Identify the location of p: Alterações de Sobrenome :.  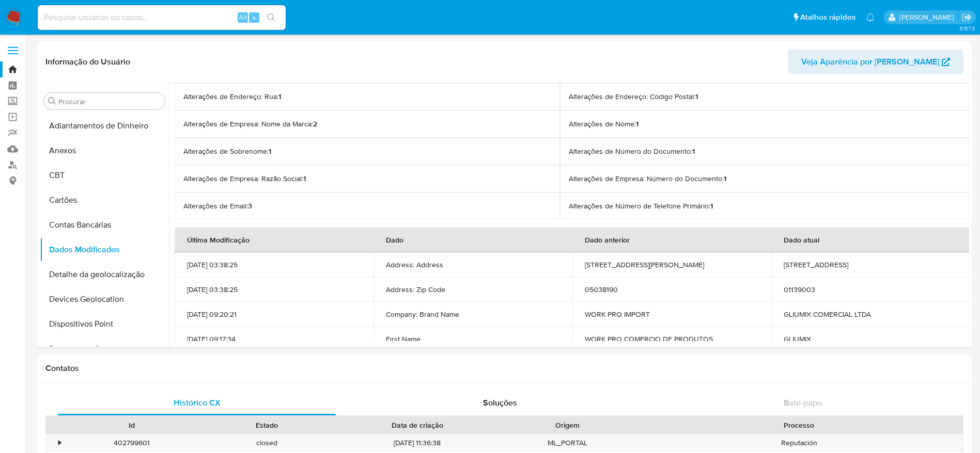
(368, 152).